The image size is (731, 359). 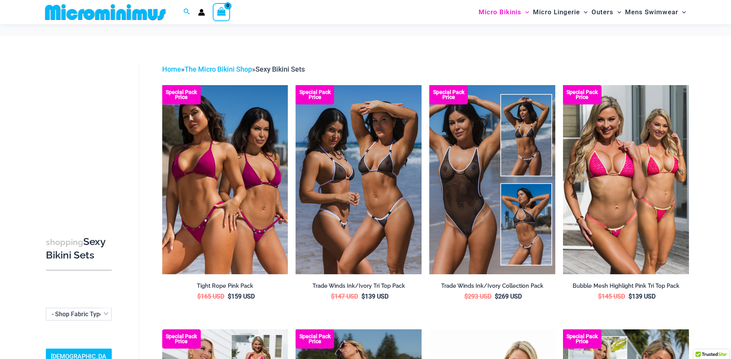 What do you see at coordinates (211, 296) in the screenshot?
I see `bdi: 165 USD` at bounding box center [211, 296].